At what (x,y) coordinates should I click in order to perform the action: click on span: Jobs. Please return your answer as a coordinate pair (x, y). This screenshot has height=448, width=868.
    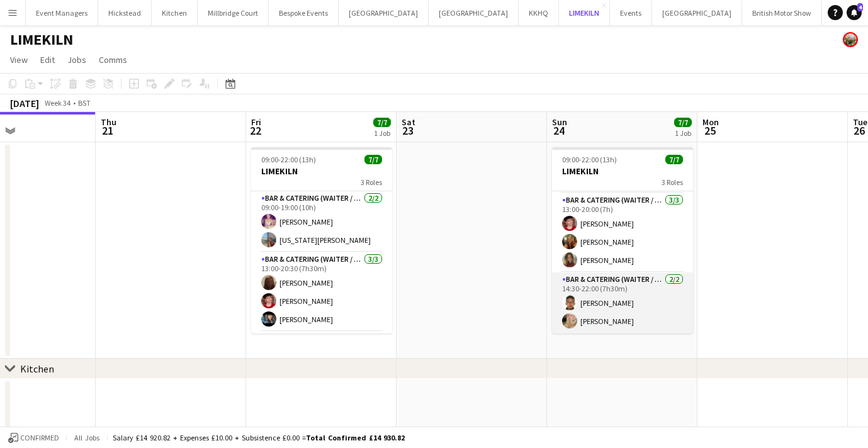
    Looking at the image, I should click on (77, 60).